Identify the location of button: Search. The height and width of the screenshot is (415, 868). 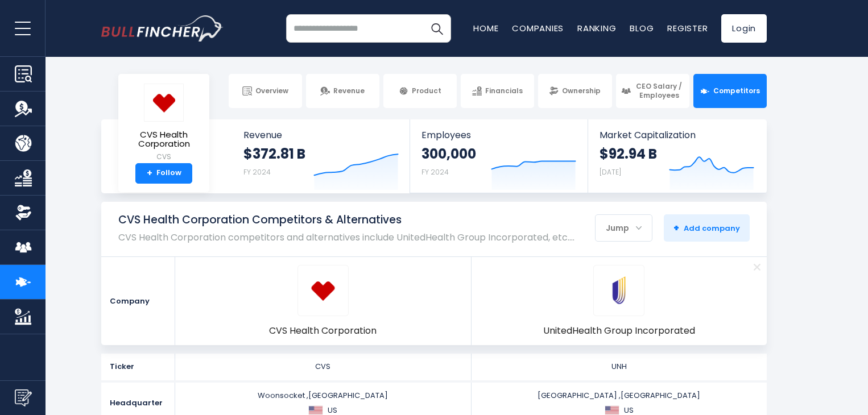
(437, 29).